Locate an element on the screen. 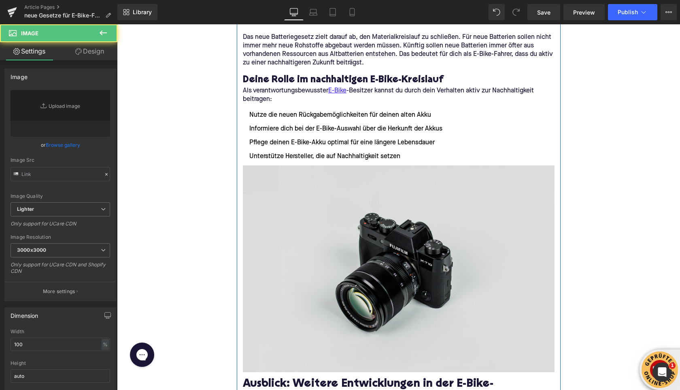  div: Image Resolution is located at coordinates (60, 237).